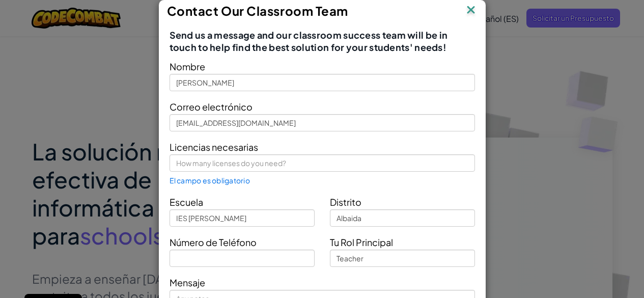 This screenshot has width=644, height=298. What do you see at coordinates (214, 146) in the screenshot?
I see `span: Licencias necesarias` at bounding box center [214, 146].